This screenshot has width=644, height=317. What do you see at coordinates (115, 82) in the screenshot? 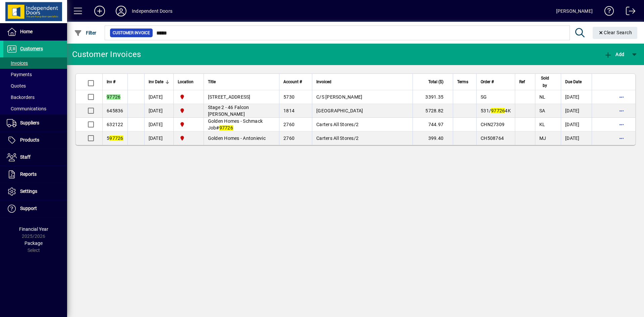
I see `div: Inv #` at bounding box center [115, 82].